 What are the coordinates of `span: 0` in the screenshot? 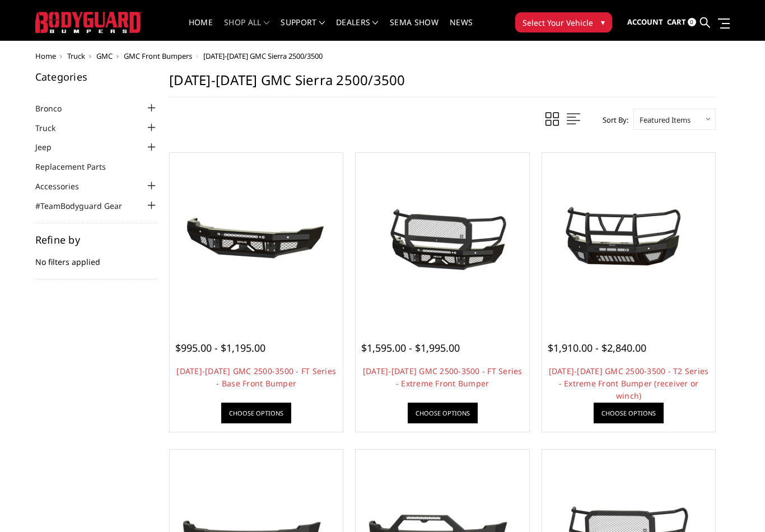 It's located at (691, 22).